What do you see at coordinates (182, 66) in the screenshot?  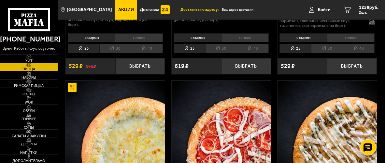 I see `span: 619 ₽` at bounding box center [182, 66].